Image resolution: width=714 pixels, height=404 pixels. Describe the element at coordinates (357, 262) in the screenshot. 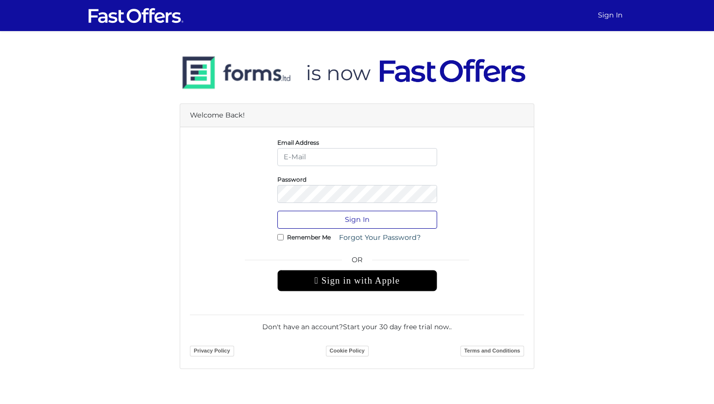

I see `span: OR` at that location.